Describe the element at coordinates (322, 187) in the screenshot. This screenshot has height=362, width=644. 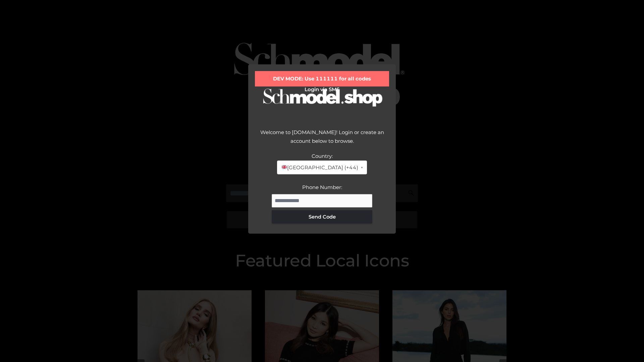
I see `label: Phone Number:` at that location.